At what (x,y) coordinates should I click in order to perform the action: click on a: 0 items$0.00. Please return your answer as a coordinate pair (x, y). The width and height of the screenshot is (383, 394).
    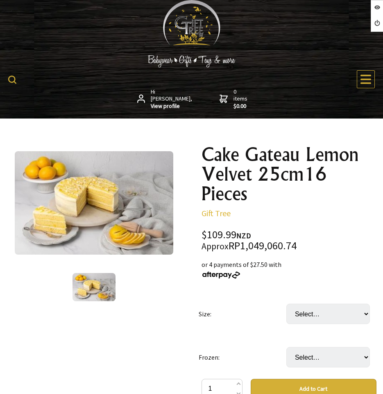
    Looking at the image, I should click on (234, 99).